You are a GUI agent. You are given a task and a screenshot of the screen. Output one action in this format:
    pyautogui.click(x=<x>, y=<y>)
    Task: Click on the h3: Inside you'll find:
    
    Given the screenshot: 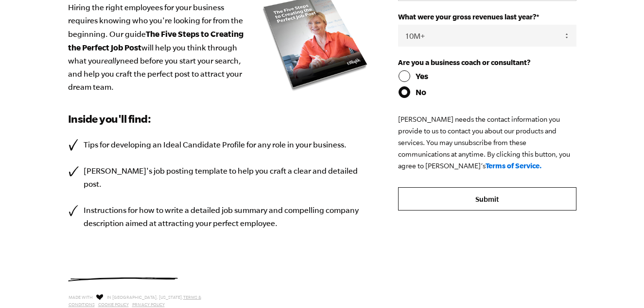 What is the action you would take?
    pyautogui.click(x=219, y=119)
    